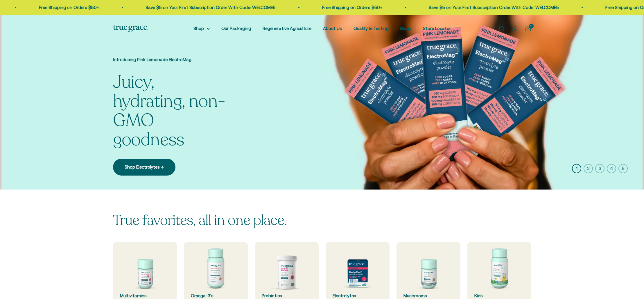  I want to click on button: 3, so click(600, 168).